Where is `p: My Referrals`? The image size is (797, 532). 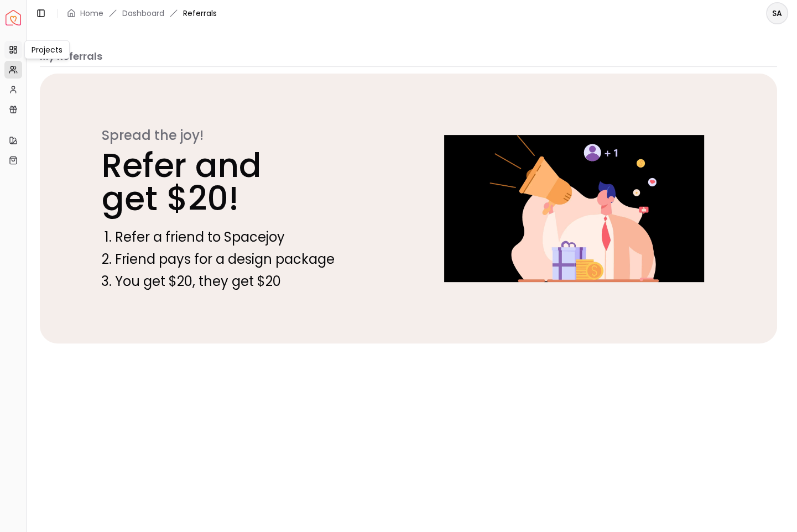 p: My Referrals is located at coordinates (408, 56).